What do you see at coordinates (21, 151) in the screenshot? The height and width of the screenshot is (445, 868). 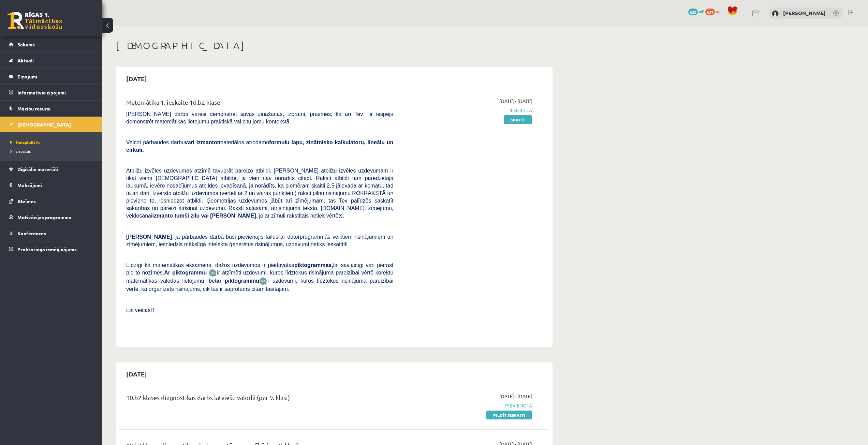 I see `span: Izlabotās` at bounding box center [21, 151].